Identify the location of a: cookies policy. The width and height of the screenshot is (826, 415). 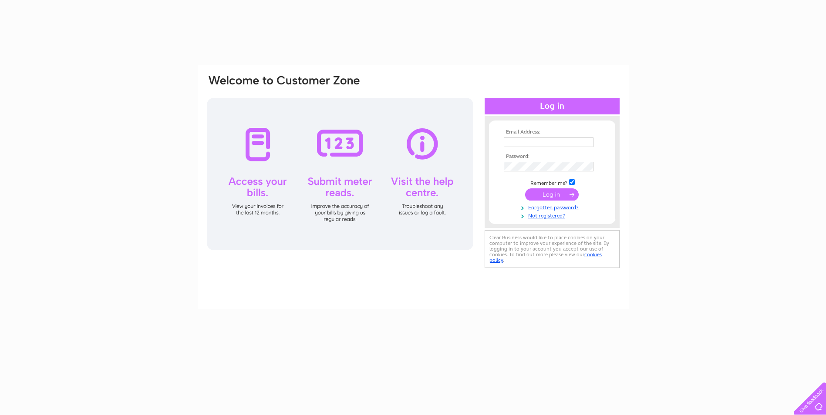
(545, 257).